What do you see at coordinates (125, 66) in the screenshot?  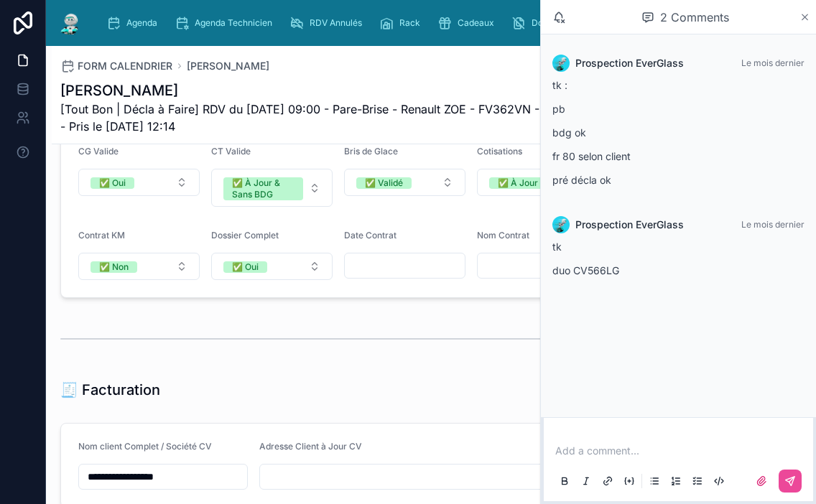 I see `span: FORM CALENDRIER` at bounding box center [125, 66].